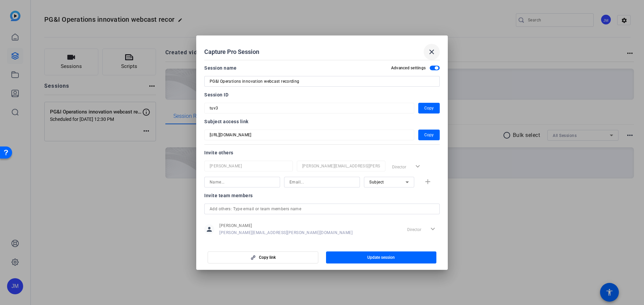  I want to click on button: Update session, so click(382, 258).